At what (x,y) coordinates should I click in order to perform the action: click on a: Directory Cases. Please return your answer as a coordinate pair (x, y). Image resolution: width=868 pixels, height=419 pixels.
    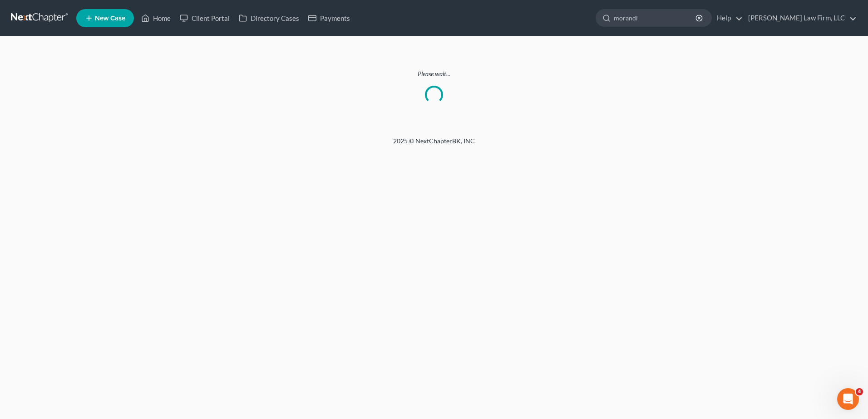
    Looking at the image, I should click on (269, 19).